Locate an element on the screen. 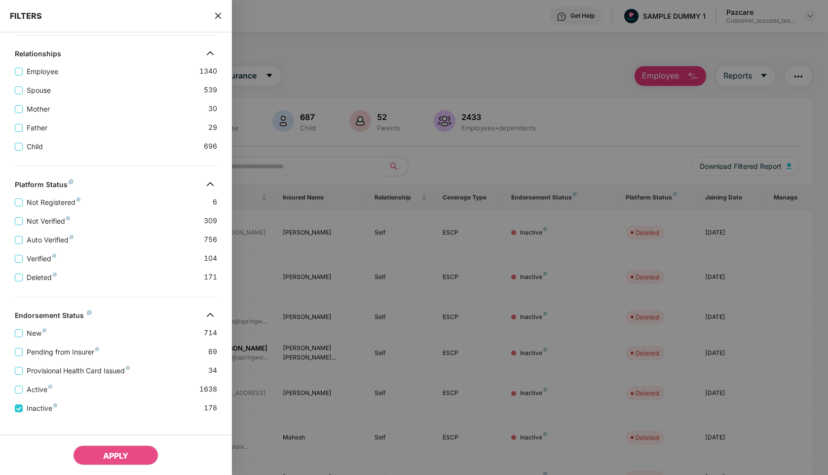 This screenshot has width=828, height=475. span: 171 is located at coordinates (210, 277).